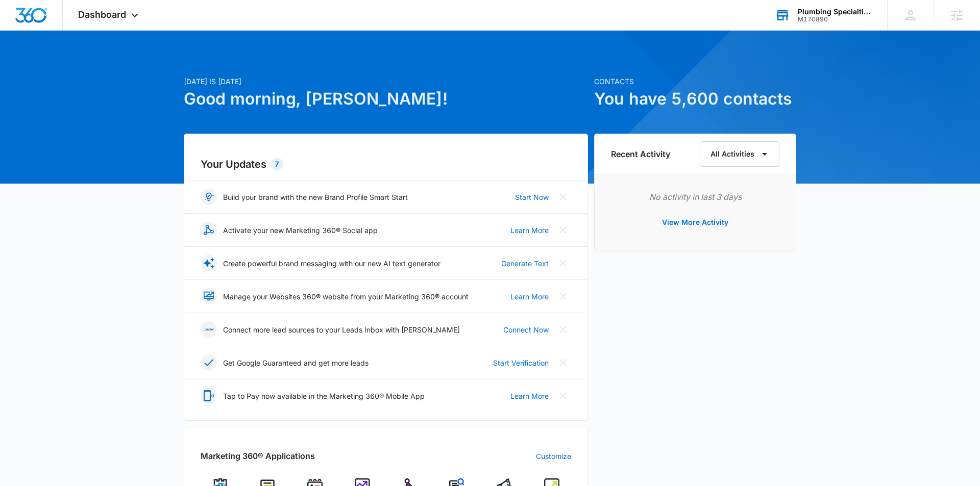 This screenshot has width=980, height=486. What do you see at coordinates (696, 81) in the screenshot?
I see `p: Contacts` at bounding box center [696, 81].